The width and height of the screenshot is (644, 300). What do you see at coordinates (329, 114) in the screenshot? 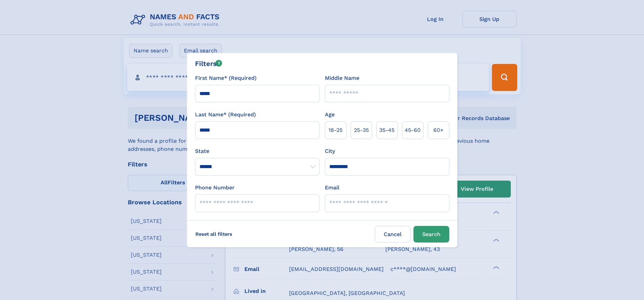
I see `label: Age` at bounding box center [329, 114].